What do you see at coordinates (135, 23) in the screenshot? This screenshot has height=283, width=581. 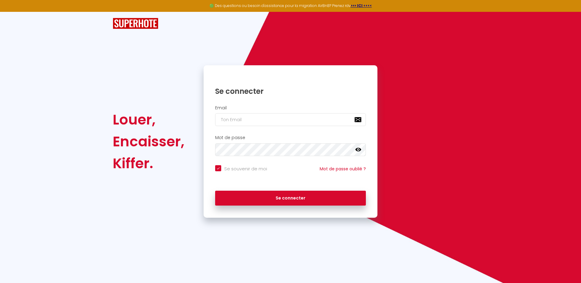 I see `img: SuperHote logo` at bounding box center [135, 23].